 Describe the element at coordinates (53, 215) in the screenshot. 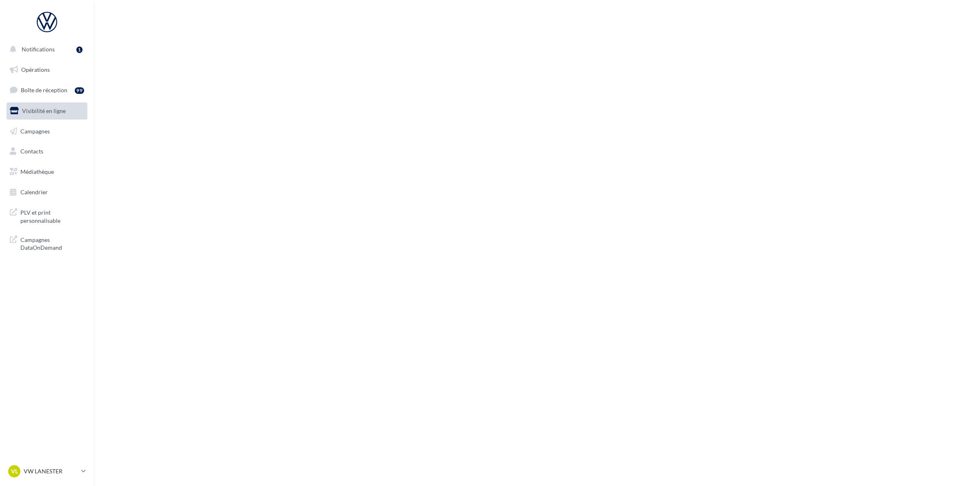

I see `span: PLV et print personnalisable` at that location.